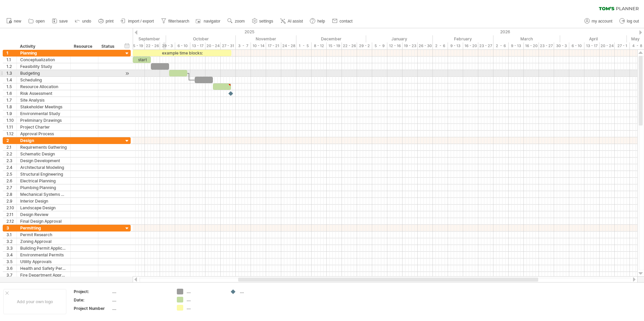 The width and height of the screenshot is (644, 321). What do you see at coordinates (175, 21) in the screenshot?
I see `a: filter/search` at bounding box center [175, 21].